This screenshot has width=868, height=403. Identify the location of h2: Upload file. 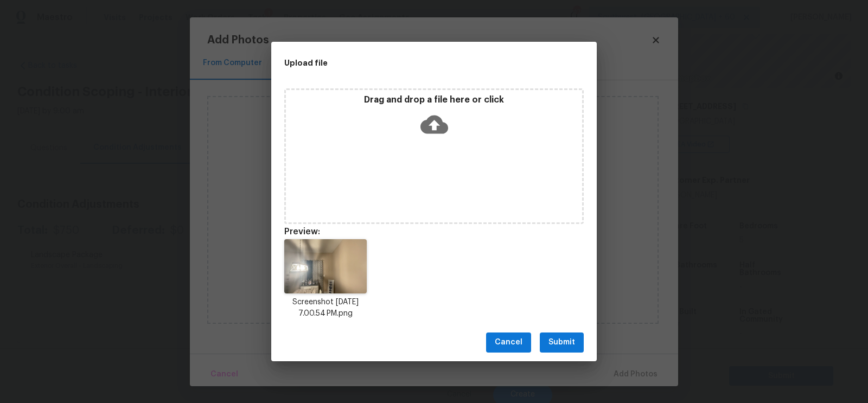
(409, 63).